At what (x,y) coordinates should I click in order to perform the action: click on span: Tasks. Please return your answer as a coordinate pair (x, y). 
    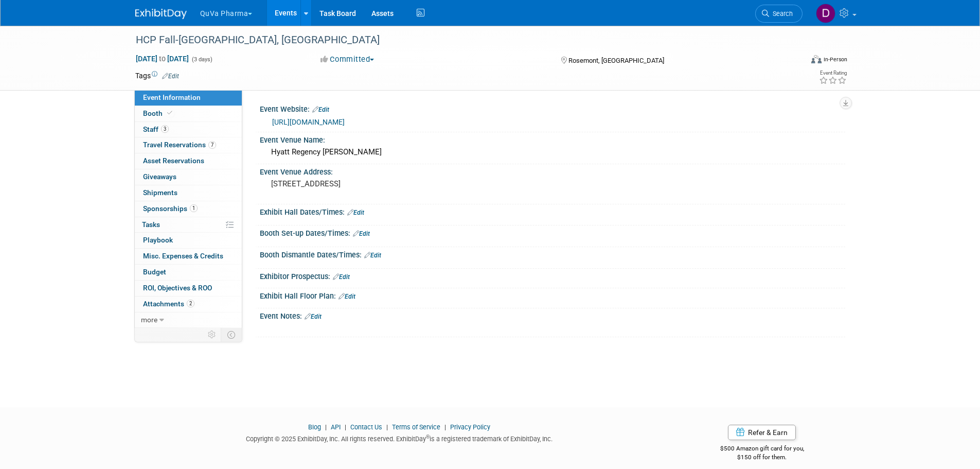
    Looking at the image, I should click on (151, 225).